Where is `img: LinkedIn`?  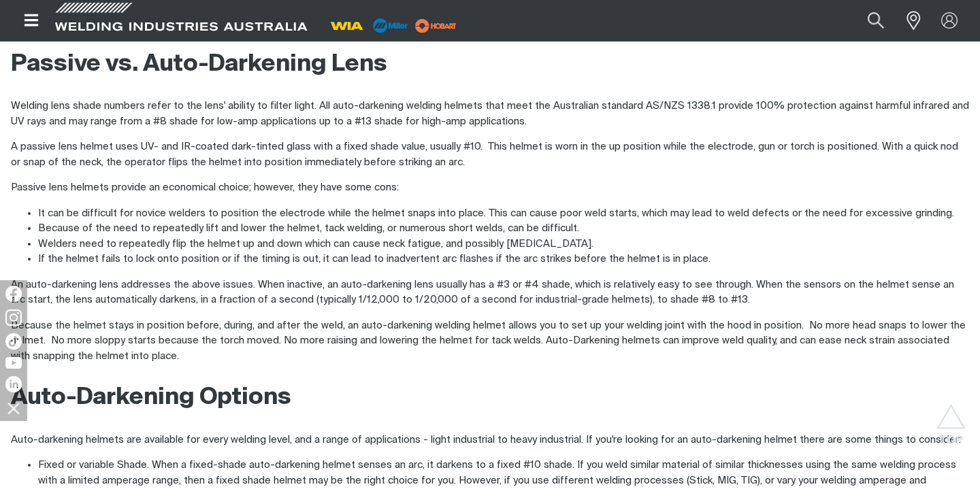 img: LinkedIn is located at coordinates (14, 384).